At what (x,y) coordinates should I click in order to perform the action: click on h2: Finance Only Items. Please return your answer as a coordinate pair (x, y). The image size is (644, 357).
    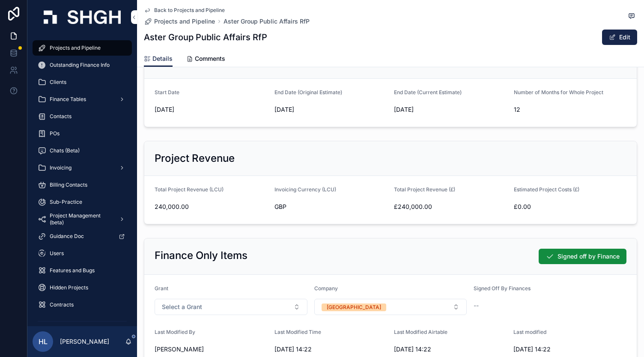
    Looking at the image, I should click on (201, 256).